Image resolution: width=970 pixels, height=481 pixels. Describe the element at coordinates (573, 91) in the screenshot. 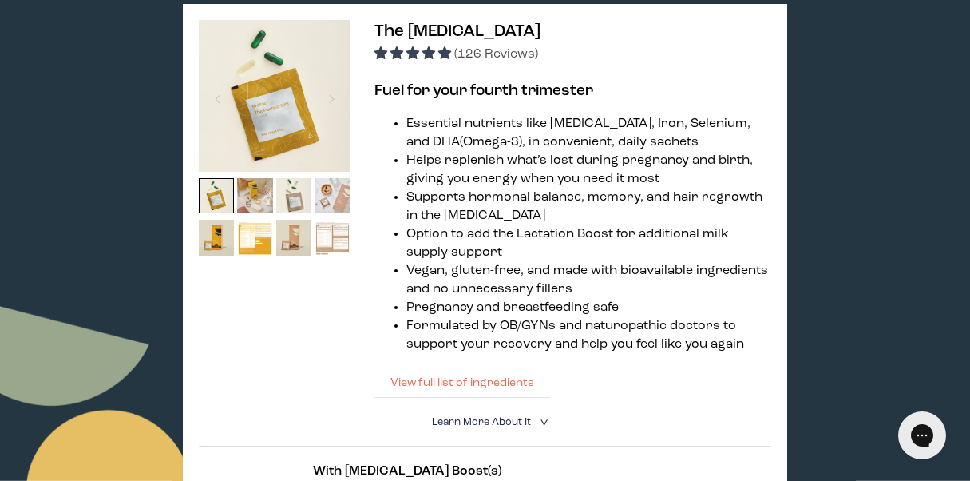

I see `h3: Fuel for your fourth trimester` at that location.